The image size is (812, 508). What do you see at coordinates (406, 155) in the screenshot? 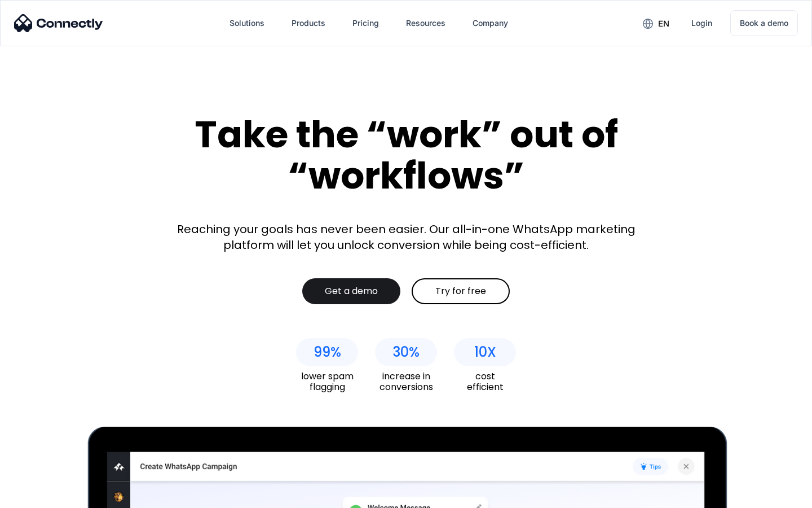
I see `div: Take the “work” out of “workflows”` at bounding box center [406, 155].